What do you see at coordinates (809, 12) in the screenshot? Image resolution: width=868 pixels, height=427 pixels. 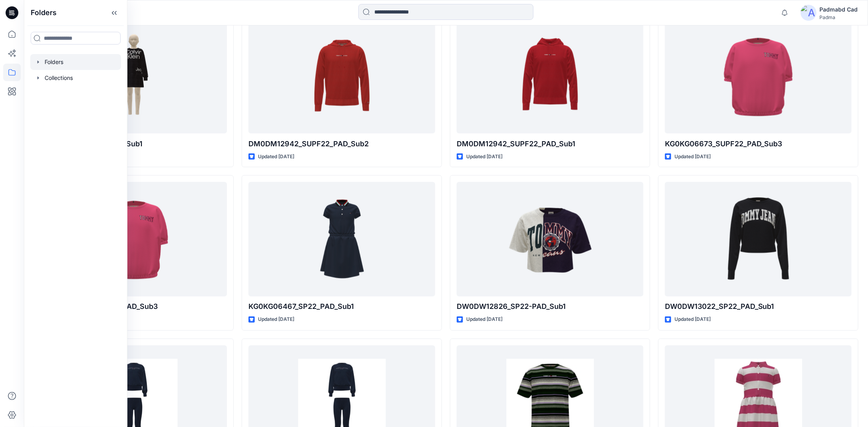 I see `img: avatar` at bounding box center [809, 12].